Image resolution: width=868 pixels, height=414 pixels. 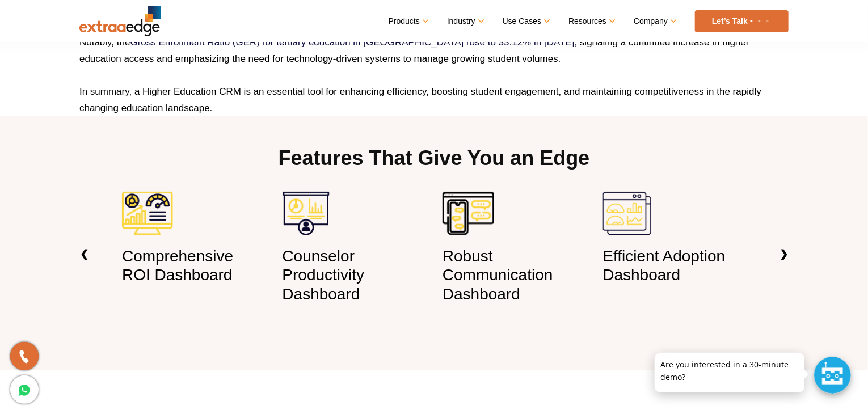 I want to click on img: counsellor productivity dashboard, so click(x=305, y=213).